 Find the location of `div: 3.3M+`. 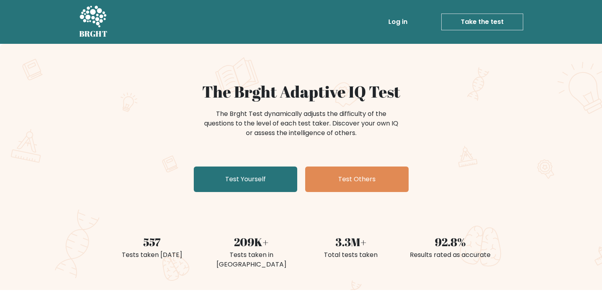

div: 3.3M+ is located at coordinates (351, 242).